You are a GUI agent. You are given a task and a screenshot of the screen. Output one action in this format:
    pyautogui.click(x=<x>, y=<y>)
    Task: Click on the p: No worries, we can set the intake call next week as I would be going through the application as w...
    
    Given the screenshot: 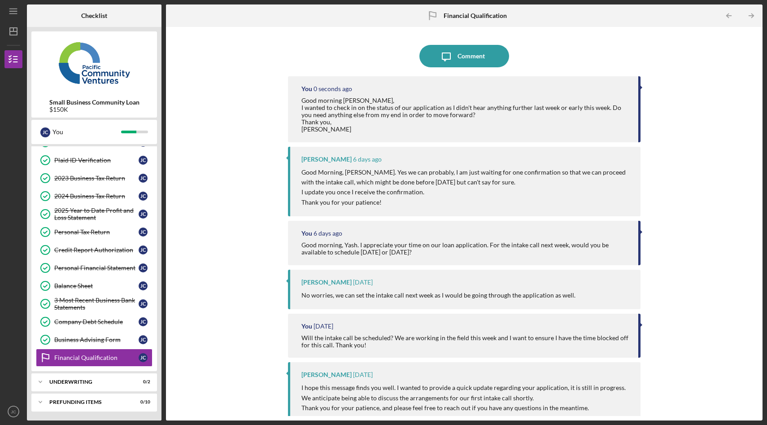 What is the action you would take?
    pyautogui.click(x=438, y=295)
    